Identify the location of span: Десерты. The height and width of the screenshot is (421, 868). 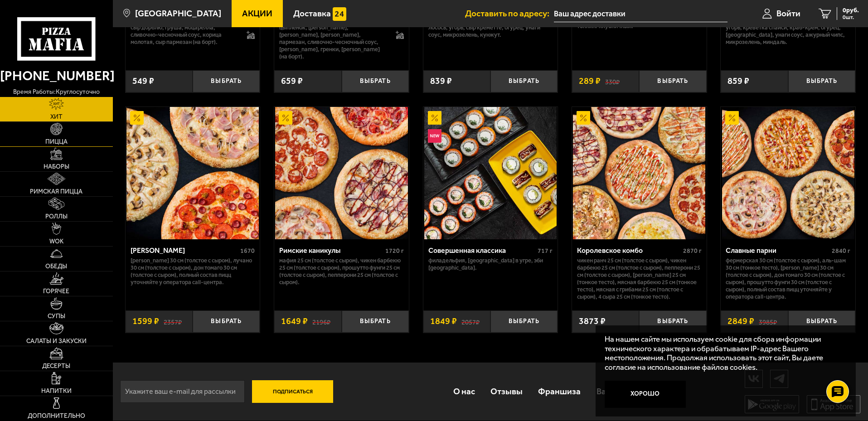
(56, 366).